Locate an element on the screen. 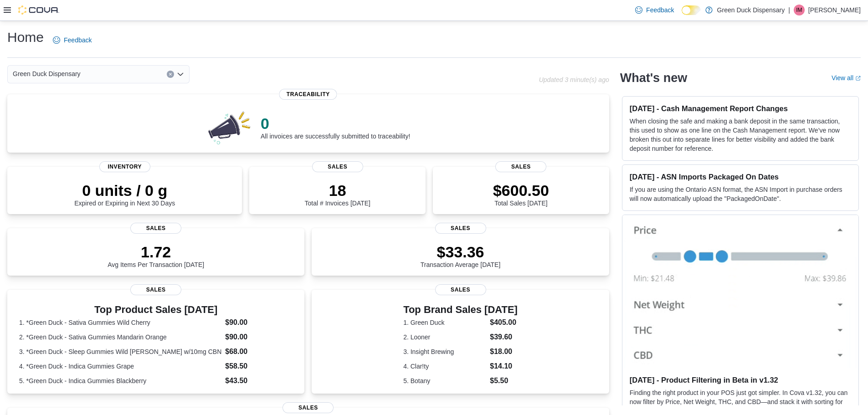 This screenshot has width=868, height=415. dt: 4. *Green Duck - Indica Gummies Grape is located at coordinates (120, 366).